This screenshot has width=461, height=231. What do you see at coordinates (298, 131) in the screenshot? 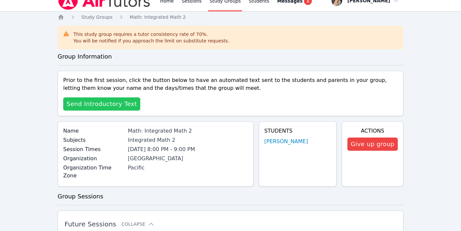
I see `h4: Students` at bounding box center [298, 131].